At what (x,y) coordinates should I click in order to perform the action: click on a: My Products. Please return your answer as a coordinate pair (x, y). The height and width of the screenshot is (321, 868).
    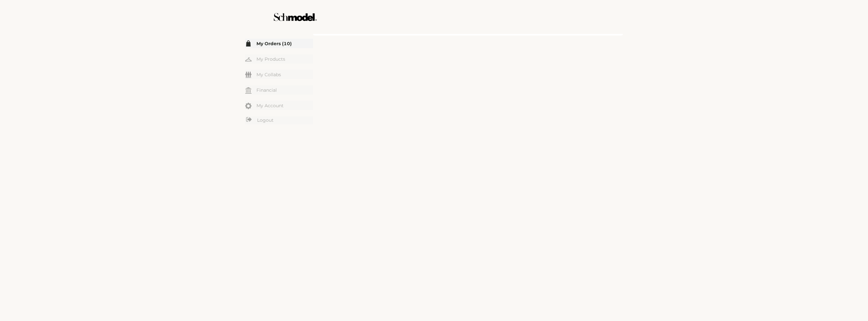
    Looking at the image, I should click on (279, 59).